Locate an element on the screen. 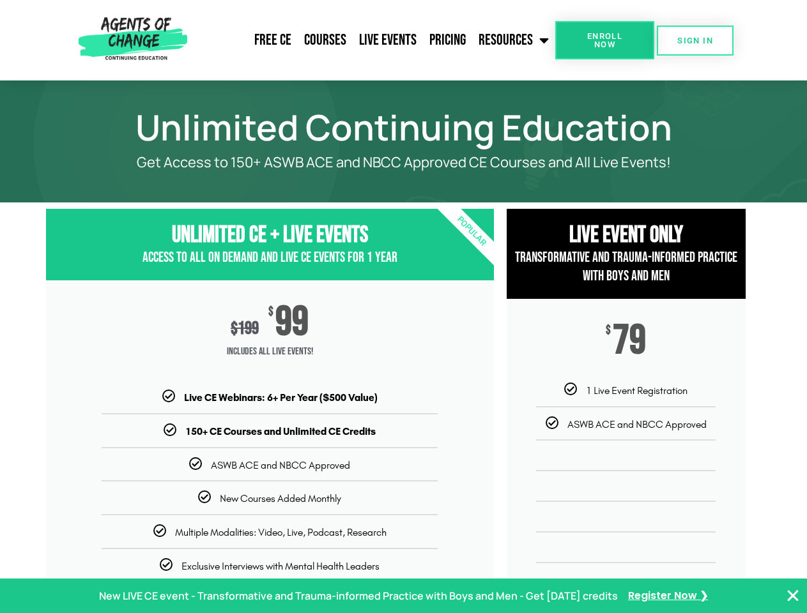 The image size is (807, 613). div: 199 is located at coordinates (245, 328).